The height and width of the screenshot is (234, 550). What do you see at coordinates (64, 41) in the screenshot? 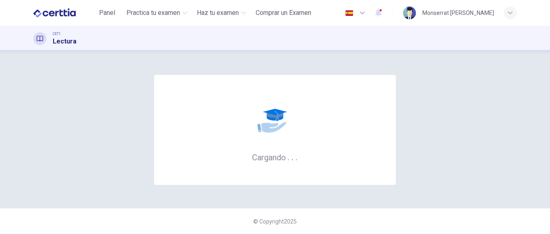
I see `h1: Lectura` at bounding box center [64, 41].